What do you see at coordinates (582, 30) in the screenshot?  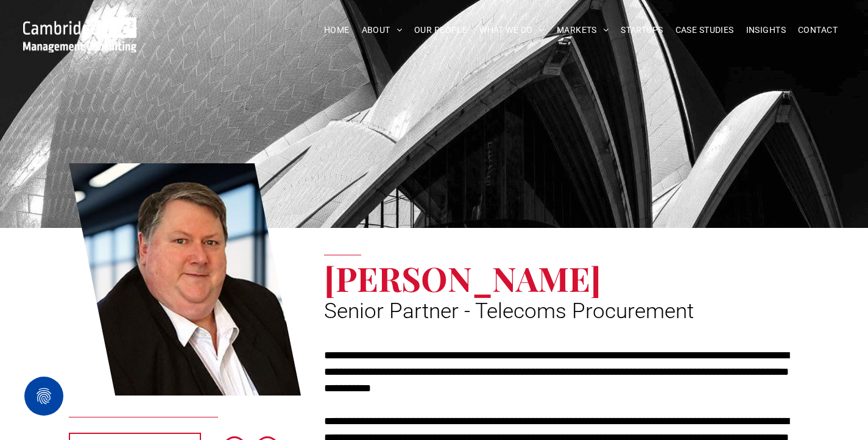 I see `a: MARKETS` at bounding box center [582, 30].